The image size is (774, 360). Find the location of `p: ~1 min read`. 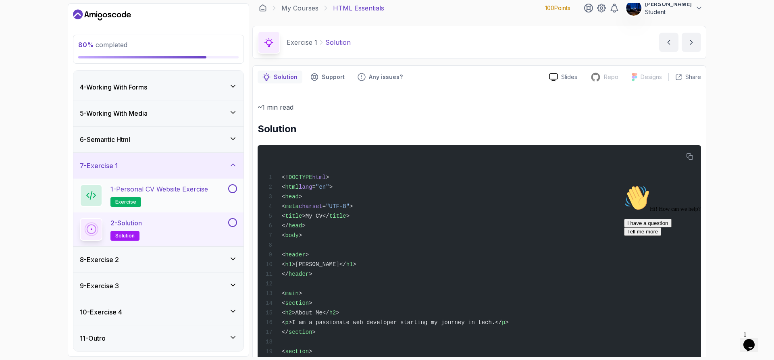

p: ~1 min read is located at coordinates (479, 107).